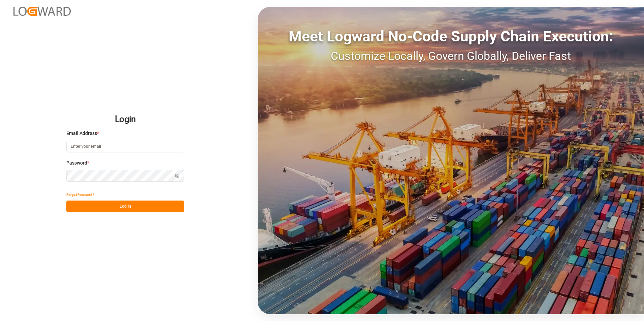 This screenshot has height=321, width=644. I want to click on div: Customize Locally, Govern Globally, Deliver Fast, so click(451, 56).